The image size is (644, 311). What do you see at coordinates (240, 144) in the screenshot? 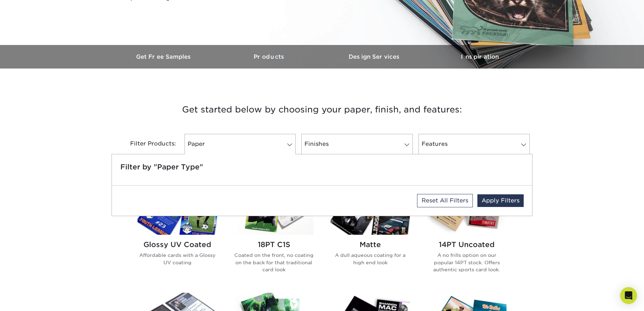
I see `a: Paper` at bounding box center [240, 144].